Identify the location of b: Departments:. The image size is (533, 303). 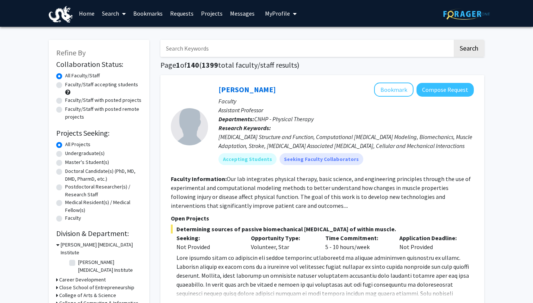
(236, 119).